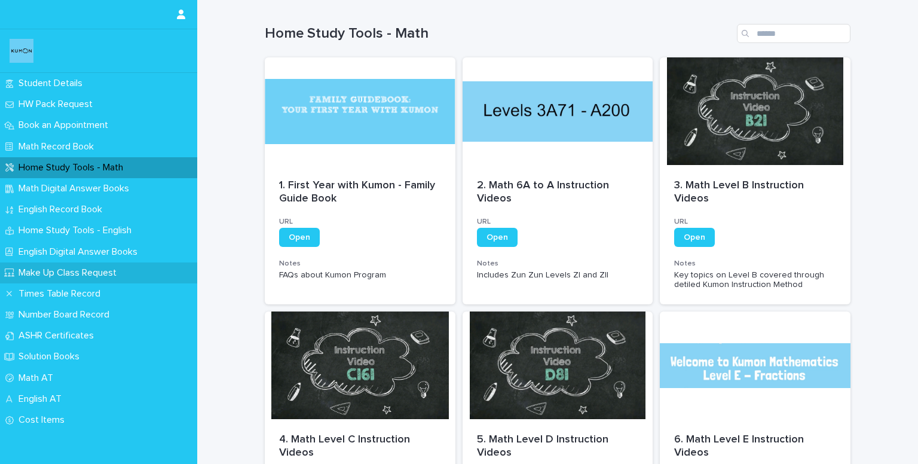 The width and height of the screenshot is (918, 464). Describe the element at coordinates (38, 378) in the screenshot. I see `p: Math AT` at that location.